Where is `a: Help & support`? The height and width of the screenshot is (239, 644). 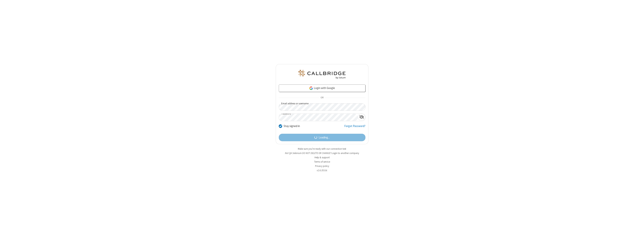
a: Help & support is located at coordinates (322, 157).